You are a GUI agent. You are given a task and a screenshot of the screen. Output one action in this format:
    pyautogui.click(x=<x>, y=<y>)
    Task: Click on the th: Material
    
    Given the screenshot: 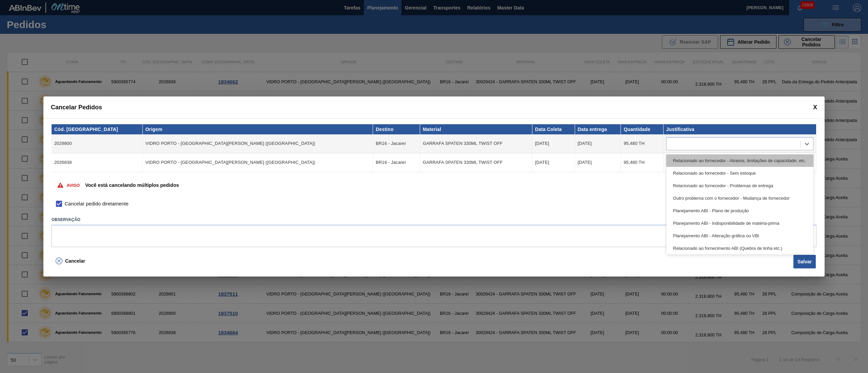 What is the action you would take?
    pyautogui.click(x=476, y=130)
    